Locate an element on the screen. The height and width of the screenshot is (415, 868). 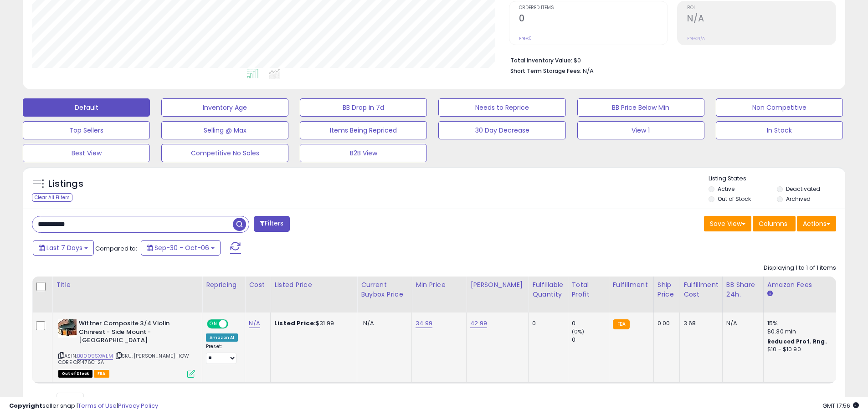
button: Needs to Reprice is located at coordinates (501, 108).